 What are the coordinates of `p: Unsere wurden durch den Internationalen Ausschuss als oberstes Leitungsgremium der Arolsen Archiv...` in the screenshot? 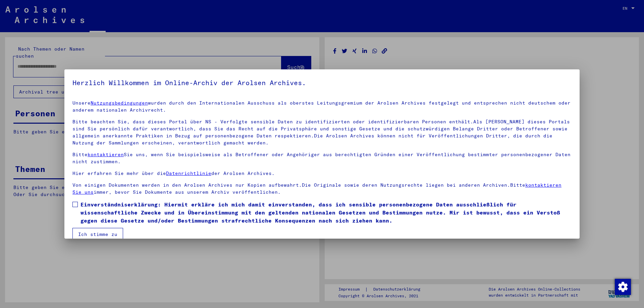 It's located at (322, 107).